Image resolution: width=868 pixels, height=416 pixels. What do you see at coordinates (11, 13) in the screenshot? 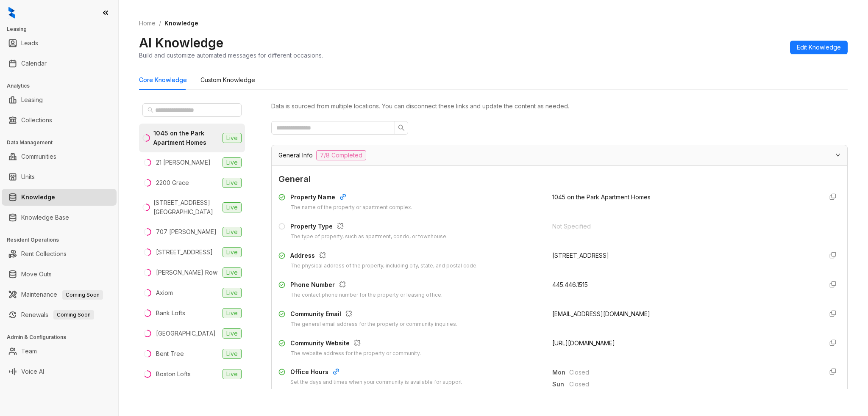
I see `img: logo` at bounding box center [11, 13].